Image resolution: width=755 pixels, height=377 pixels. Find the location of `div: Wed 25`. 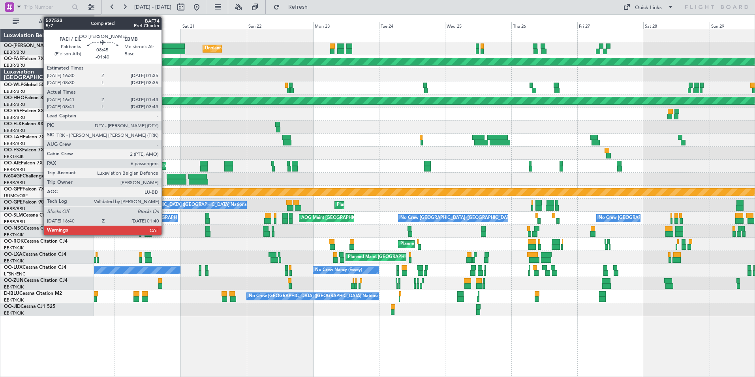

div: Wed 25 is located at coordinates (478, 25).